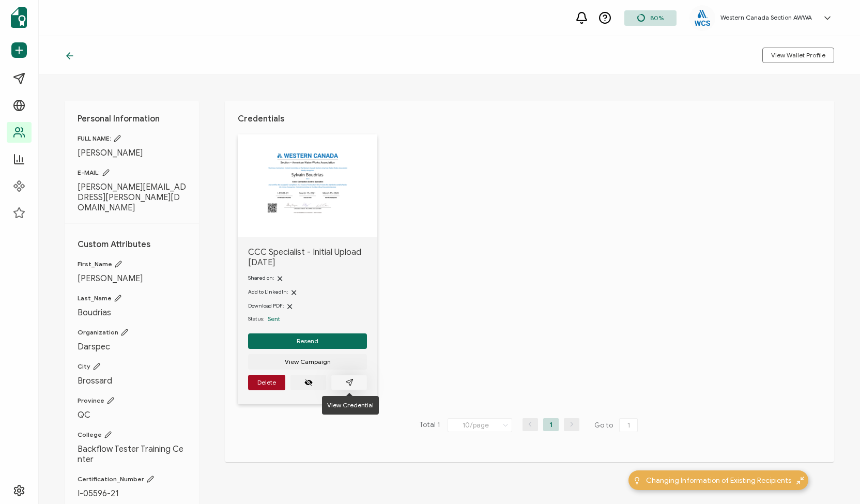 The width and height of the screenshot is (860, 504). Describe the element at coordinates (132, 401) in the screenshot. I see `span: Province` at that location.